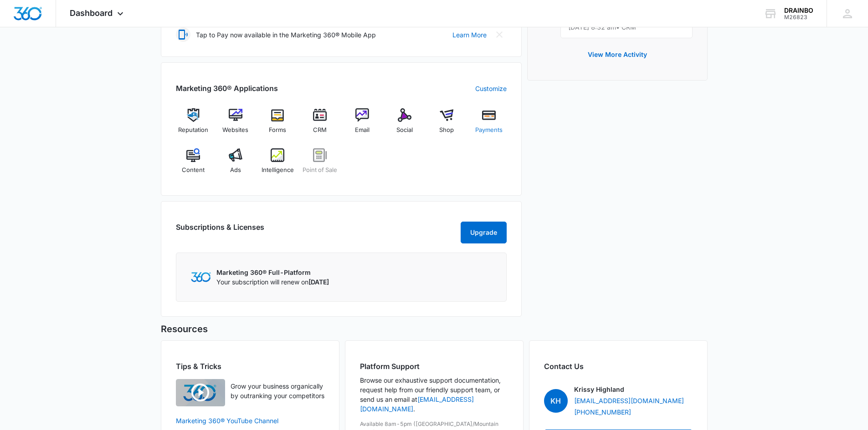 The height and width of the screenshot is (430, 868). Describe the element at coordinates (193, 165) in the screenshot. I see `a: Content` at that location.